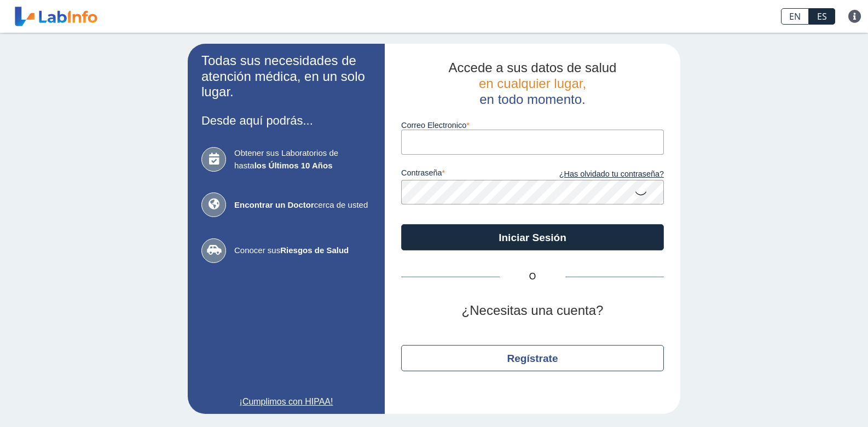 This screenshot has height=427, width=868. Describe the element at coordinates (286, 77) in the screenshot. I see `h2: Todas sus necesidades de atención médica, en un solo lugar.` at that location.